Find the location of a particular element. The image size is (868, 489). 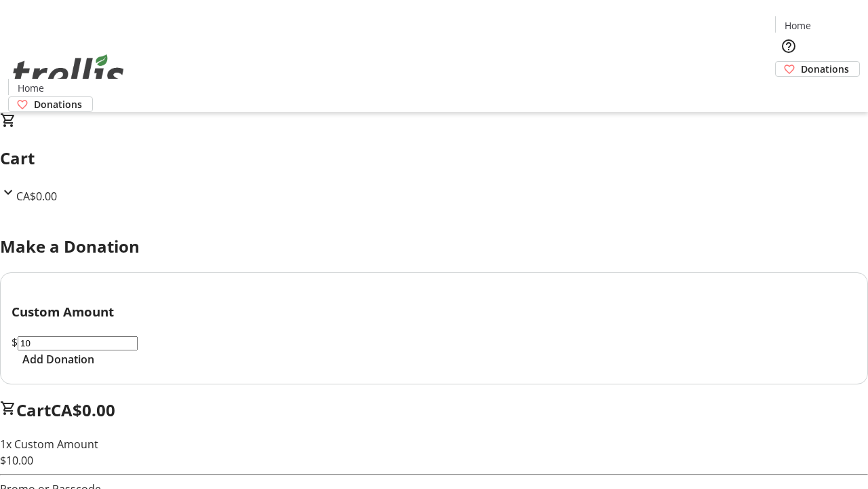

span: Add Donation is located at coordinates (58, 359).